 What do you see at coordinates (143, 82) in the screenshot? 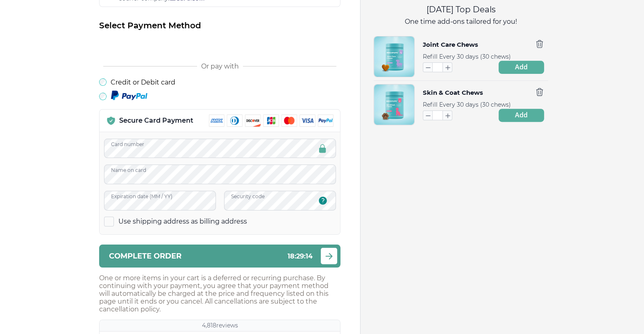
I see `label: Credit or Debit card` at bounding box center [143, 82].